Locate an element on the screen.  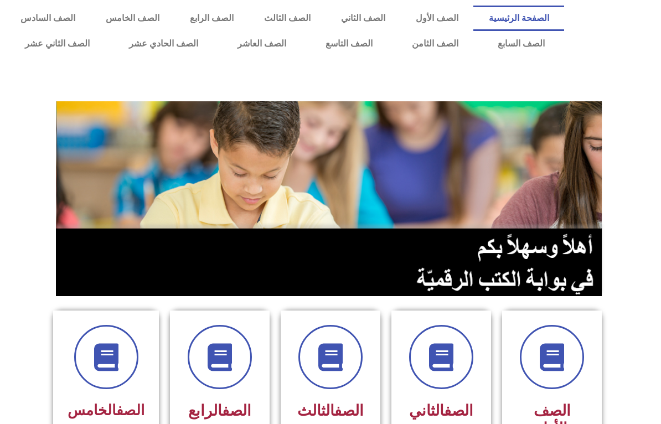
a: الصف الثاني عشر is located at coordinates (58, 44).